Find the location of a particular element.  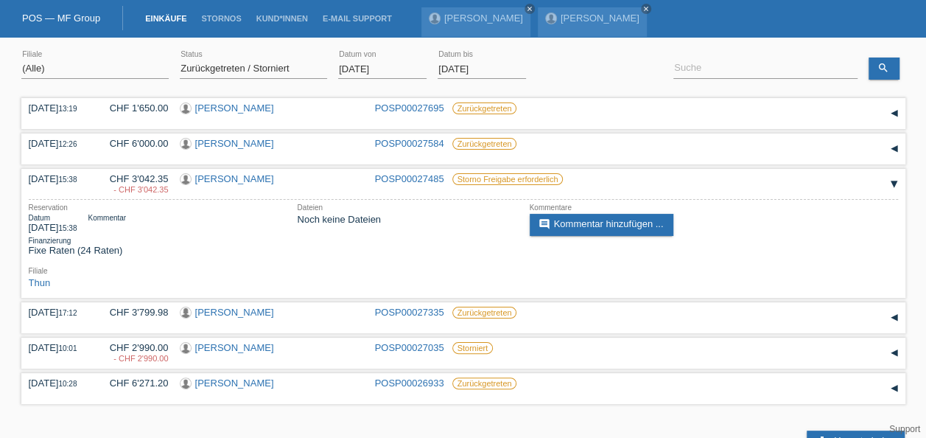

div: Finanzierung is located at coordinates (158, 240).